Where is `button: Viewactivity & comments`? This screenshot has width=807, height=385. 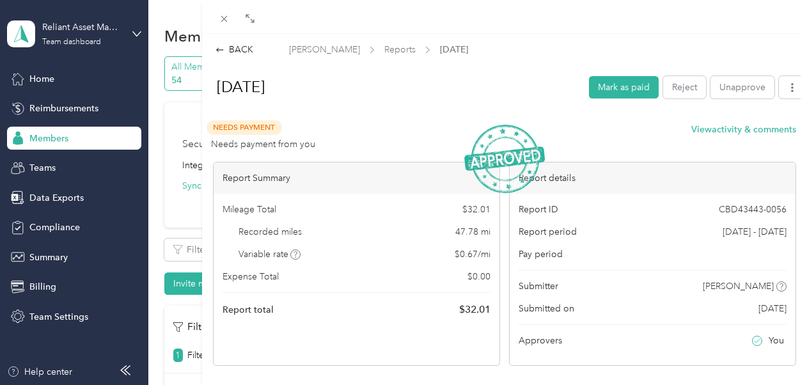
button: Viewactivity & comments is located at coordinates (744, 129).